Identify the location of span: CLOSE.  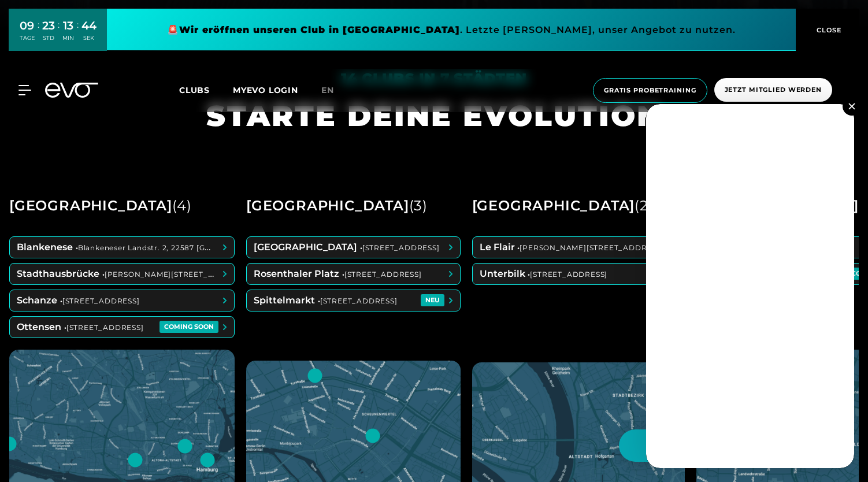
(827, 30).